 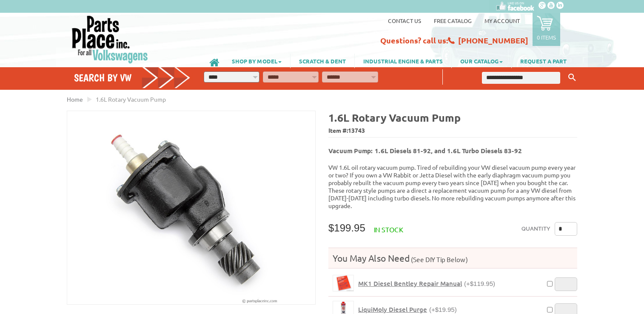 I want to click on img: Parts Place Inc!, so click(x=110, y=39).